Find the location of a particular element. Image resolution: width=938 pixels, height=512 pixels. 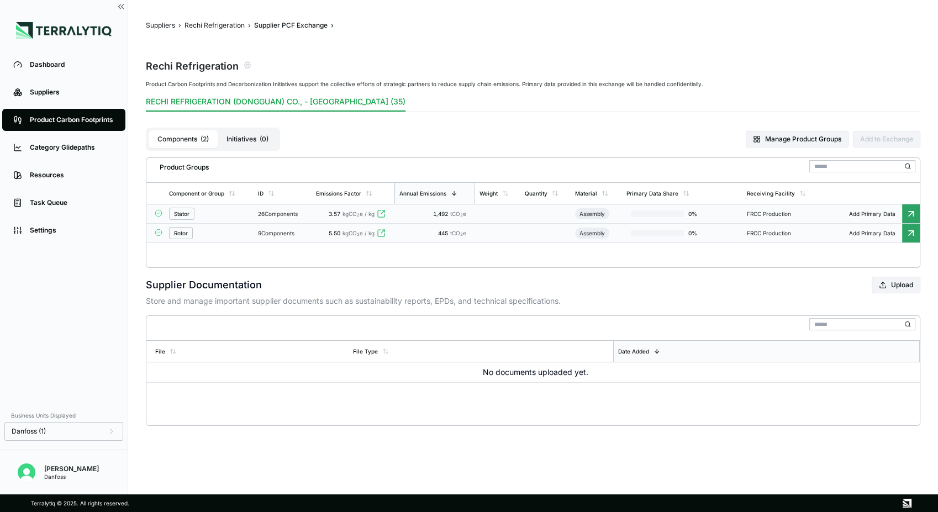

div: Product Carbon Footprints and Decarbonization Initiatives support the collective efforts of strat... is located at coordinates (533, 84).